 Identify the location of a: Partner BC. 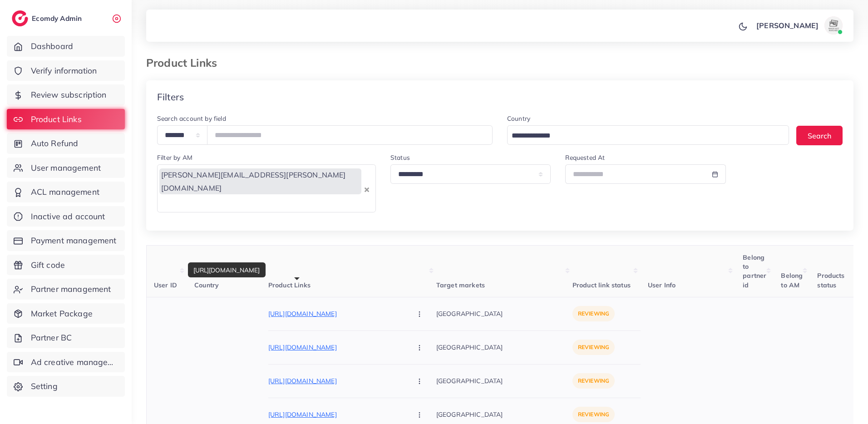
(66, 338).